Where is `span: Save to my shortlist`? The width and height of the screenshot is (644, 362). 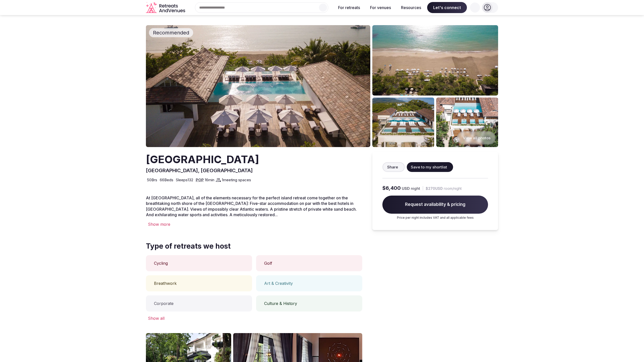
span: Save to my shortlist is located at coordinates (429, 167).